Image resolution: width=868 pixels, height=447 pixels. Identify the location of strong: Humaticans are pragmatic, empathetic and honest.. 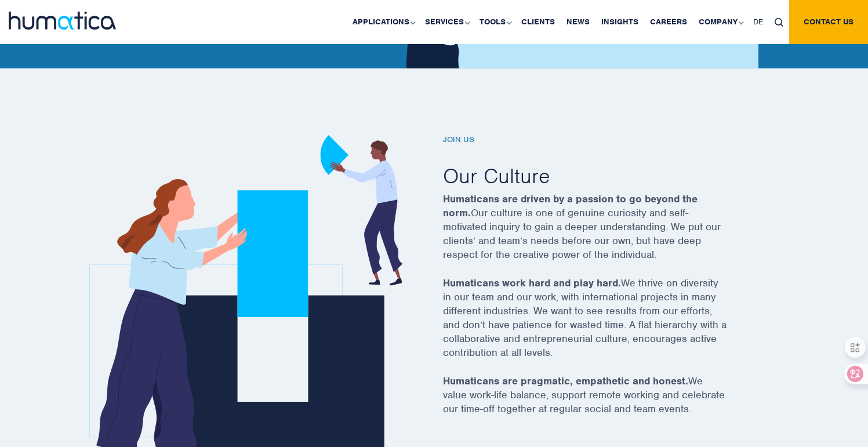
(566, 381).